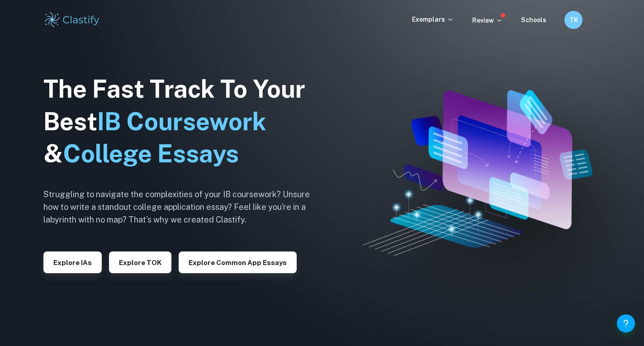 The image size is (644, 346). Describe the element at coordinates (184, 207) in the screenshot. I see `h6: Struggling to navigate the complexities of your IB coursework? Unsure how to write a standout col...` at that location.